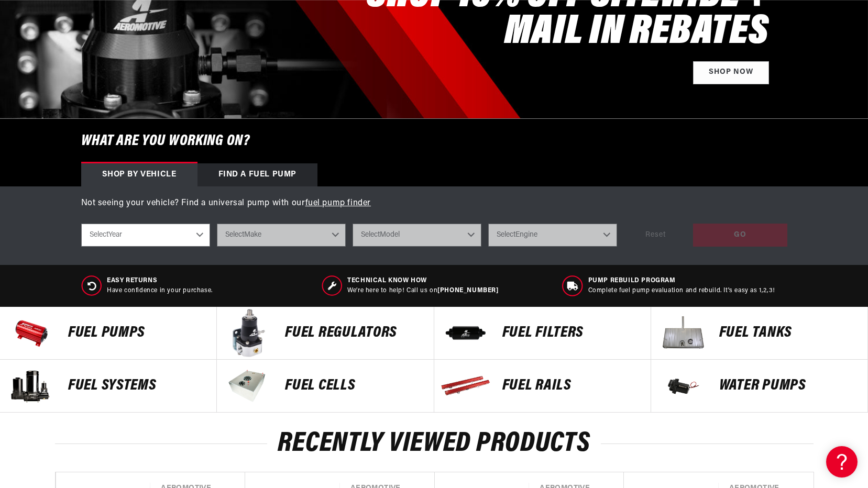 Image resolution: width=868 pixels, height=488 pixels. Describe the element at coordinates (339, 204) in the screenshot. I see `a: fuel pump finder` at that location.